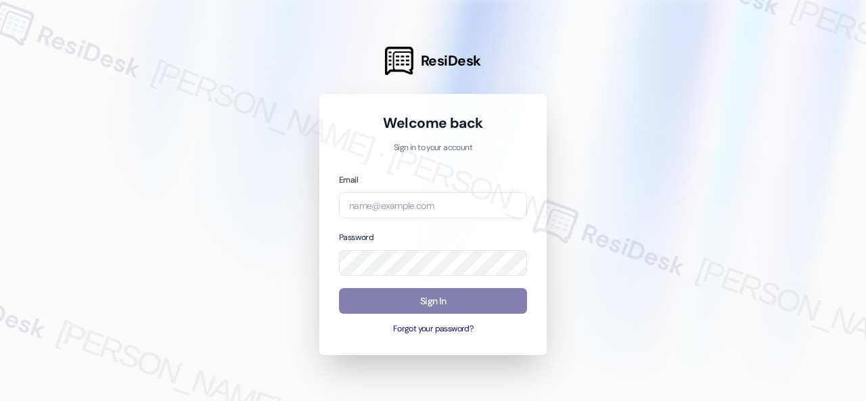  Describe the element at coordinates (356, 237) in the screenshot. I see `label: Password` at that location.